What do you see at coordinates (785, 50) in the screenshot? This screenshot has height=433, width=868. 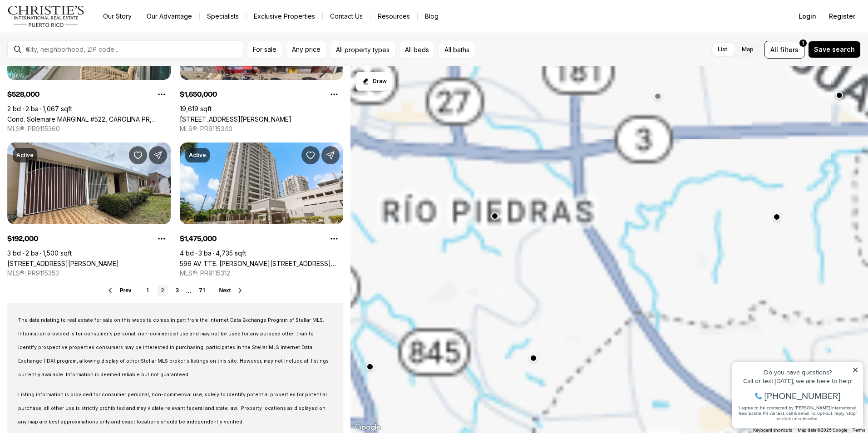 I see `button: Allfilters1` at bounding box center [785, 50].